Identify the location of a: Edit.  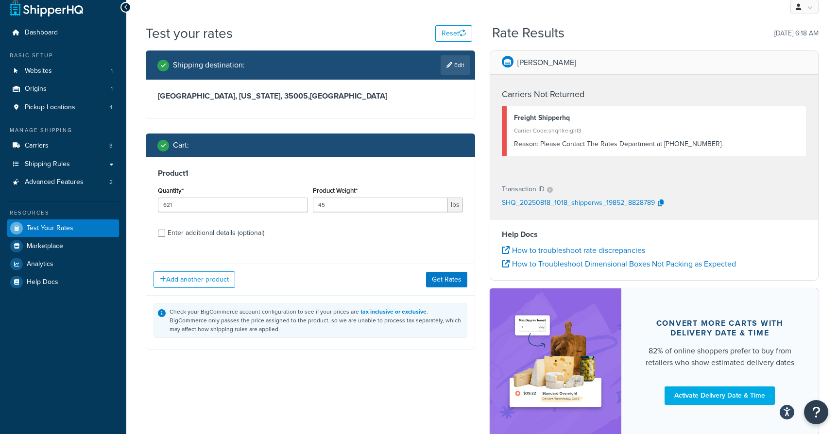
(455, 65).